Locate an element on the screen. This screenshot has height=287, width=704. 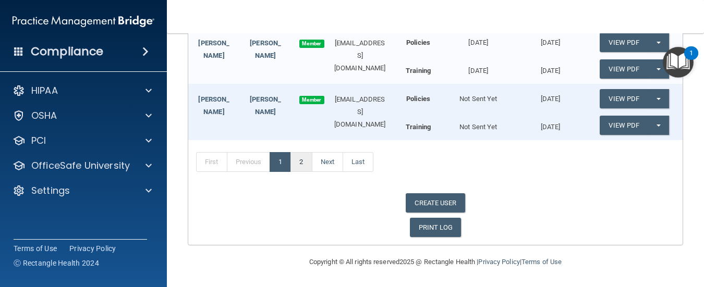
a: OSHA is located at coordinates (82, 116).